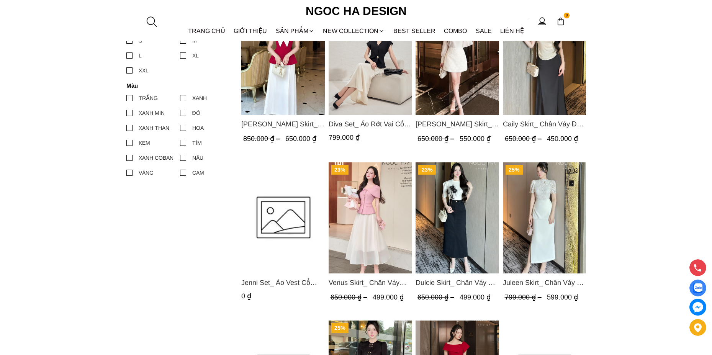 This screenshot has width=712, height=355. I want to click on span: Dulcie Skirt_ Chân Váy Bò Dáng Bút Chì A CV130, so click(457, 283).